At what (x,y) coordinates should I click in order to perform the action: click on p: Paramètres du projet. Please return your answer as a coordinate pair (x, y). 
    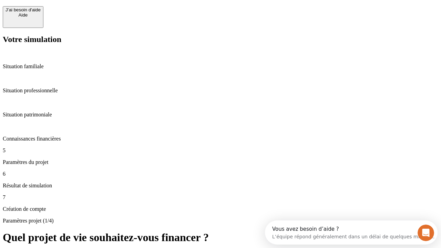
    Looking at the image, I should click on (221, 162).